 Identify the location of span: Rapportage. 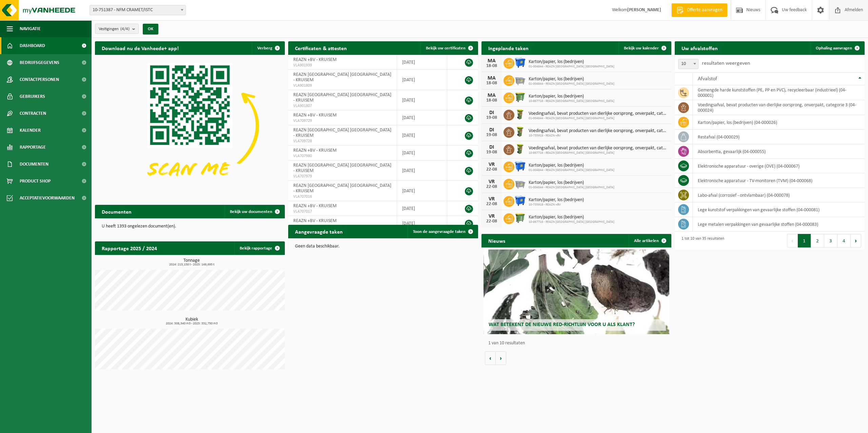
(33, 148).